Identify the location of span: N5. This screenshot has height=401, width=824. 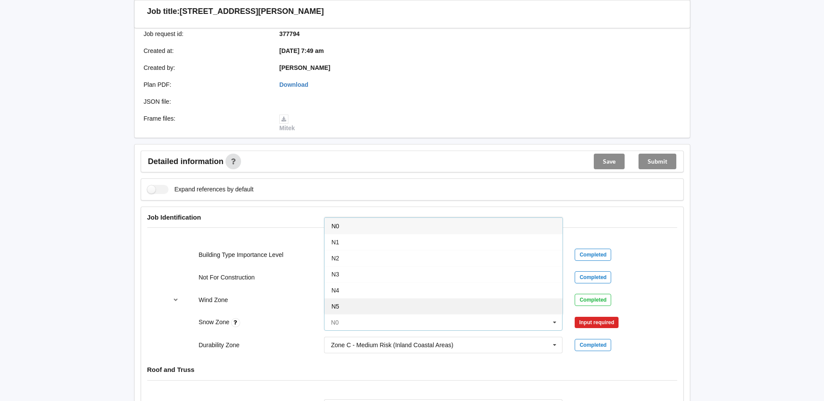
(335, 307).